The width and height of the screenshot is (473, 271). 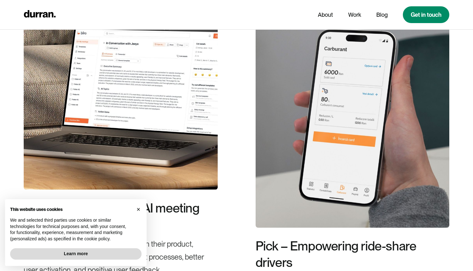 What do you see at coordinates (426, 15) in the screenshot?
I see `a: Get in touch` at bounding box center [426, 15].